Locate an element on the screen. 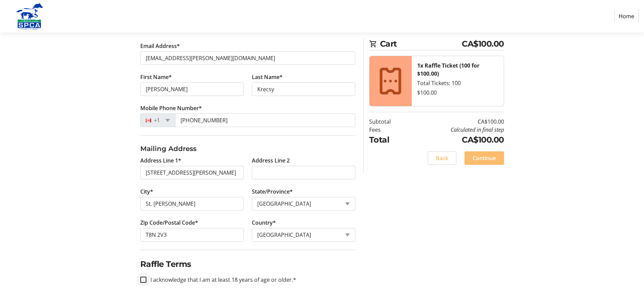 Image resolution: width=644 pixels, height=300 pixels. td: Fees is located at coordinates (388, 130).